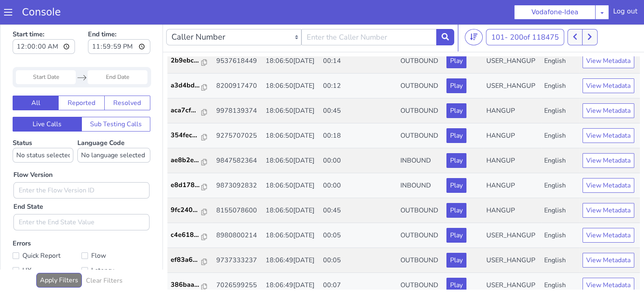 The height and width of the screenshot is (299, 644). What do you see at coordinates (116, 233) in the screenshot?
I see `label: Flow` at bounding box center [116, 233].